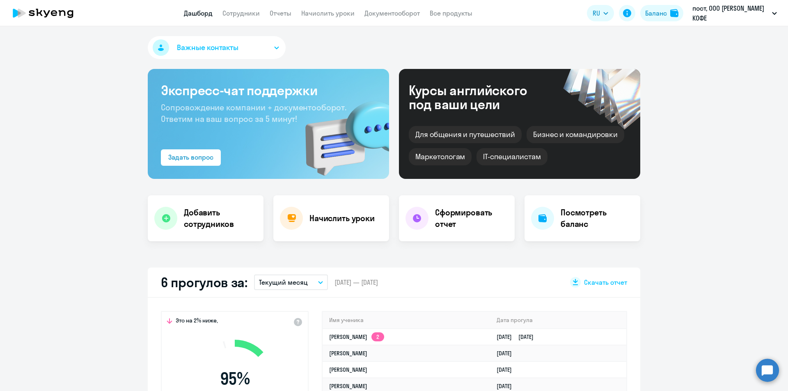 Image resolution: width=788 pixels, height=391 pixels. Describe the element at coordinates (675, 13) in the screenshot. I see `img: balance` at that location.